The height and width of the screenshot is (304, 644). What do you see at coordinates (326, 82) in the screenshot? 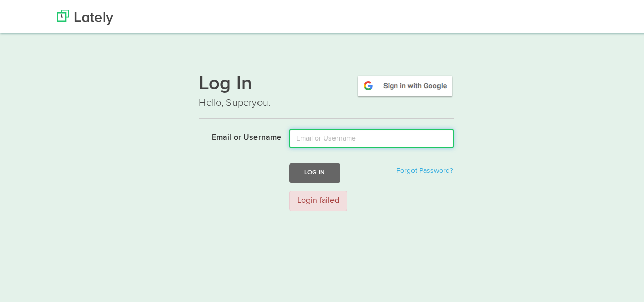
I see `h1: Log In` at bounding box center [326, 82].